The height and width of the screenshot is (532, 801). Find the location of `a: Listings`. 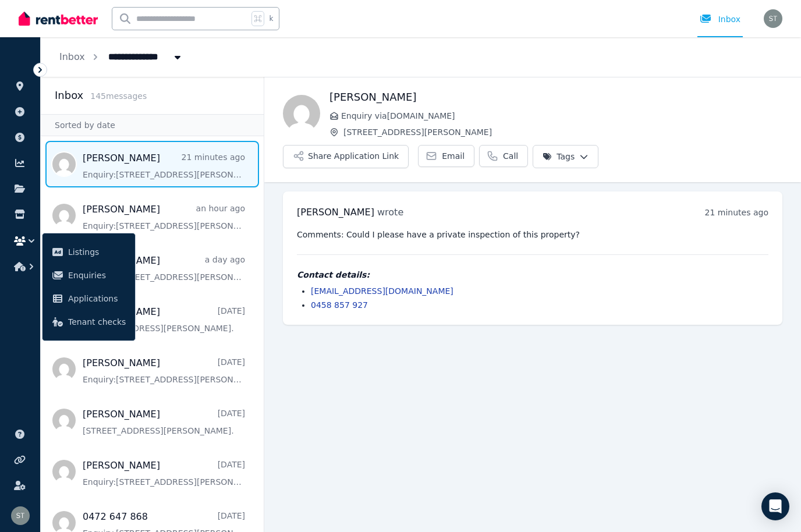

a: Listings is located at coordinates (89, 252).